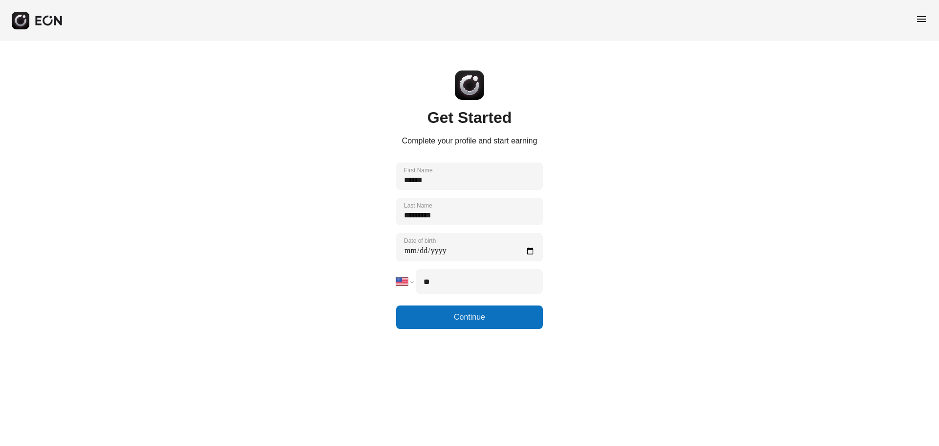 Image resolution: width=939 pixels, height=446 pixels. I want to click on label: First Name, so click(418, 170).